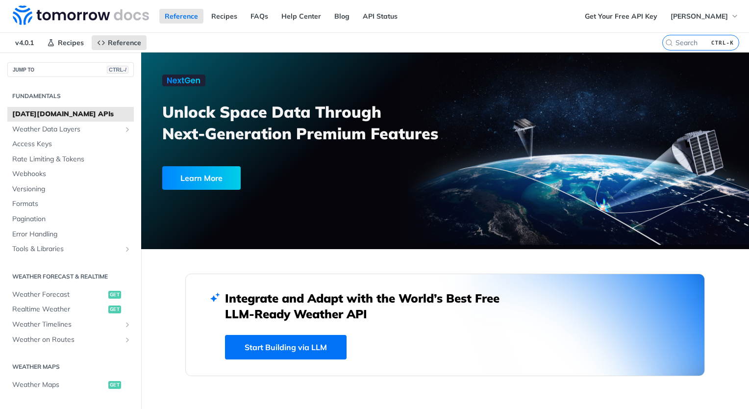  What do you see at coordinates (71, 174) in the screenshot?
I see `a: Webhooks` at bounding box center [71, 174].